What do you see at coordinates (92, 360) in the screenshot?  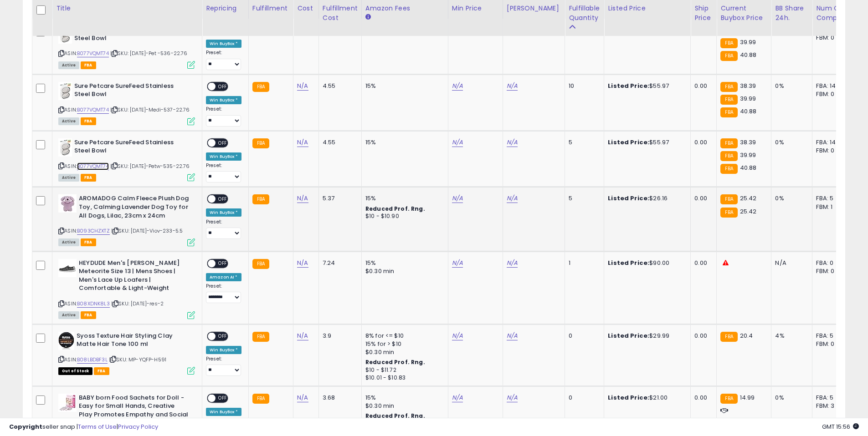 I see `a: B08LBDBF3L` at bounding box center [92, 360].